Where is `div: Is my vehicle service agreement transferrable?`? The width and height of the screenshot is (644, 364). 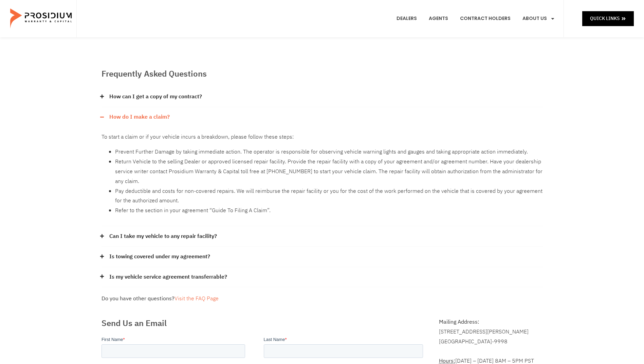
div: Is my vehicle service agreement transferrable? is located at coordinates (322, 277).